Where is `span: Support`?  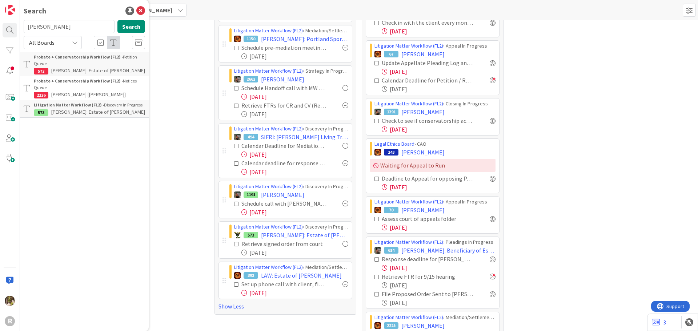
span: Support is located at coordinates (24, 5).